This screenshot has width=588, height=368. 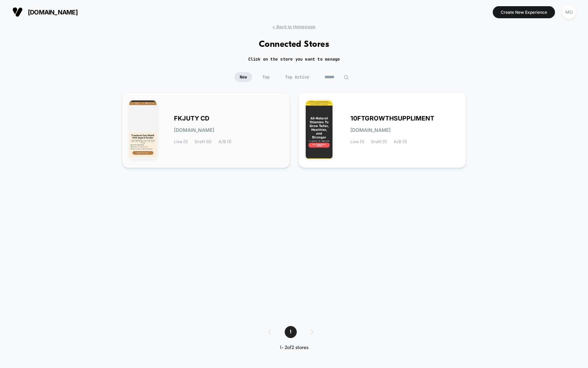 What do you see at coordinates (319, 130) in the screenshot?
I see `img: 10FTGROWTHSUPPLIMENTS` at bounding box center [319, 130].